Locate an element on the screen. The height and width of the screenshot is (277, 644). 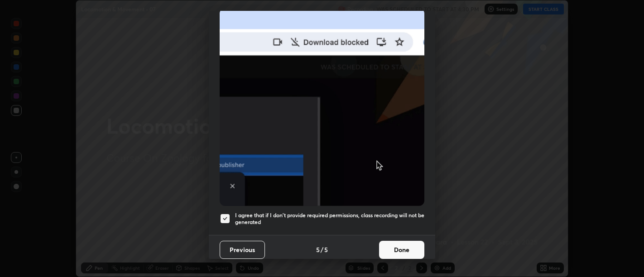
img: downloads-permission-blocked.gif is located at coordinates (322, 106).